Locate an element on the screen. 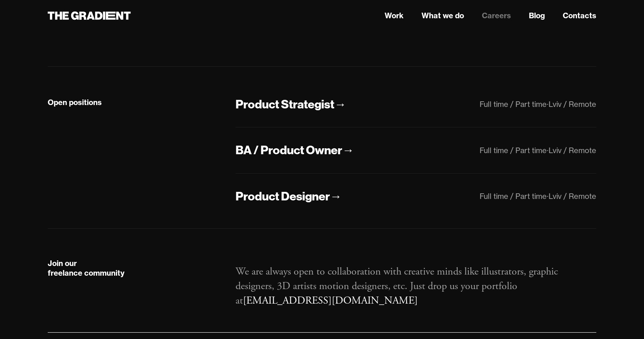 Image resolution: width=644 pixels, height=339 pixels. a: BA / Product Owner→ is located at coordinates (295, 150).